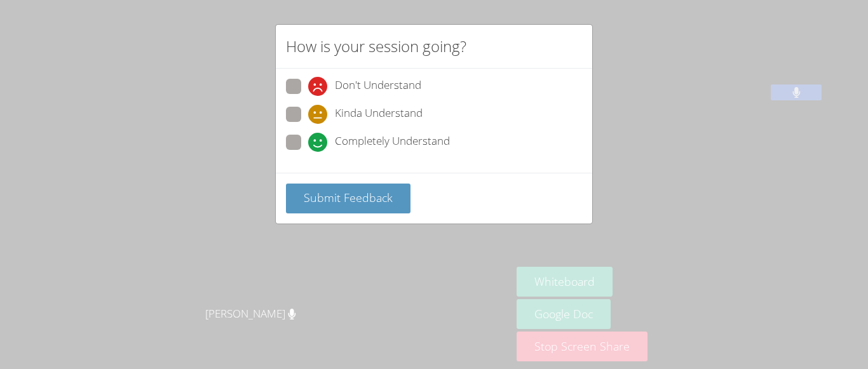  Describe the element at coordinates (378, 86) in the screenshot. I see `span: Don't Understand` at that location.